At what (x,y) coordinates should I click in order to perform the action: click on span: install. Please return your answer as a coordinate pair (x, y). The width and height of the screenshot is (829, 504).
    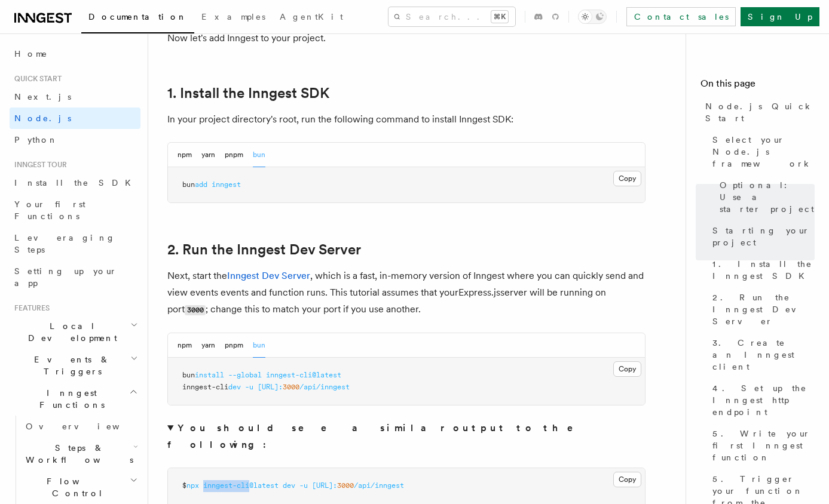
    Looking at the image, I should click on (209, 375).